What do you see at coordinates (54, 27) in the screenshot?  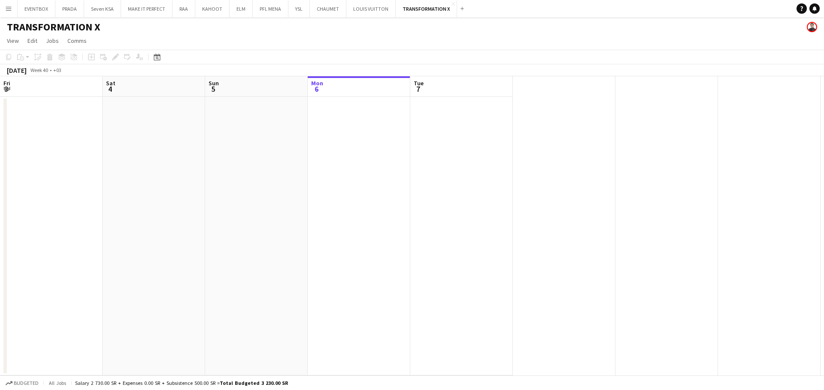 I see `h1: TRANSFORMATION X` at bounding box center [54, 27].